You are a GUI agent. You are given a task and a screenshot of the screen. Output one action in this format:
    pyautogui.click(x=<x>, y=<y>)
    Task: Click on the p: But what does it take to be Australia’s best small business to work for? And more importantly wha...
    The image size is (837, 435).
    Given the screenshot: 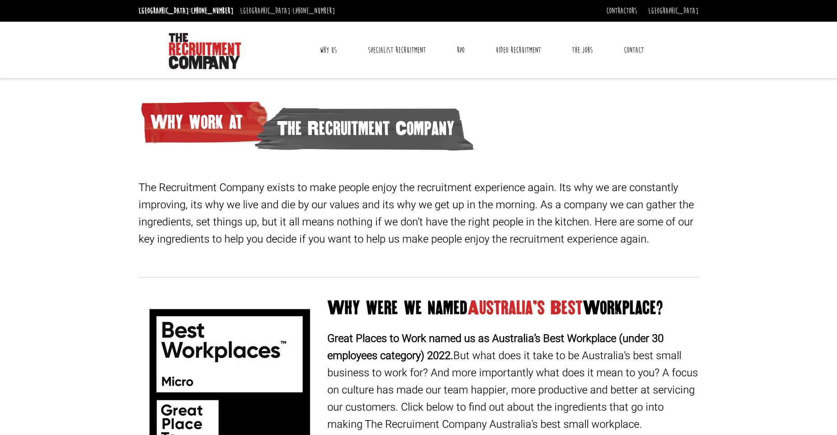 What is the action you would take?
    pyautogui.click(x=513, y=382)
    